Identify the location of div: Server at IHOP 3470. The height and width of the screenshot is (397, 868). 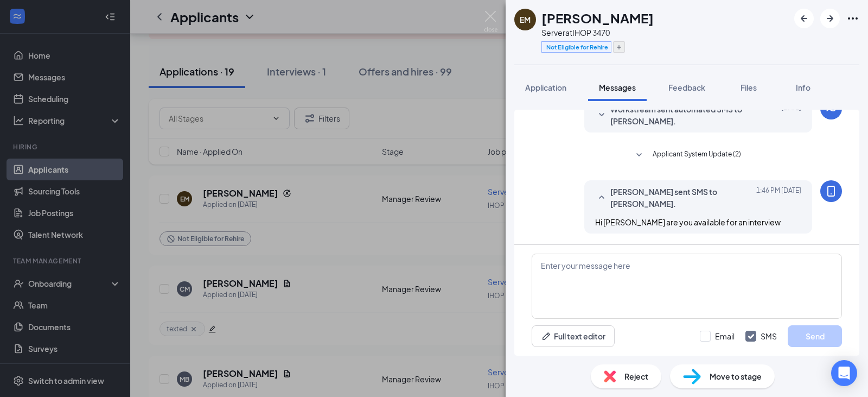
(597, 33).